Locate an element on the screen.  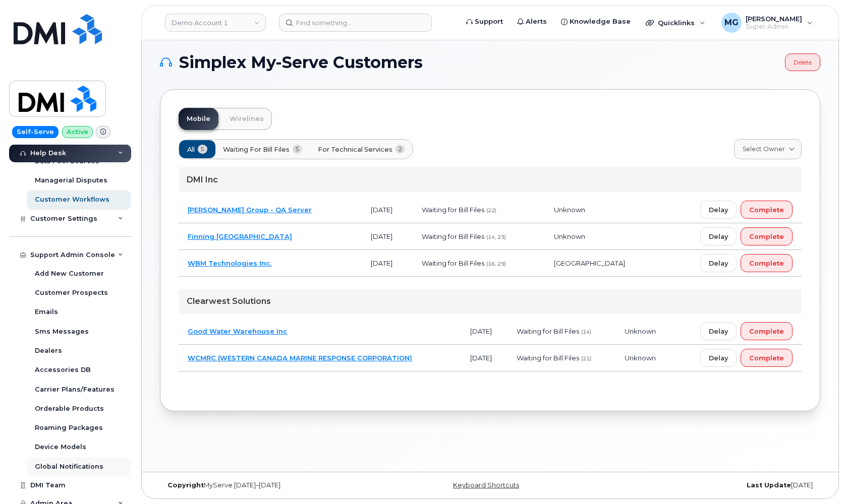
a: Good Water Warehouse Inc is located at coordinates (237, 331).